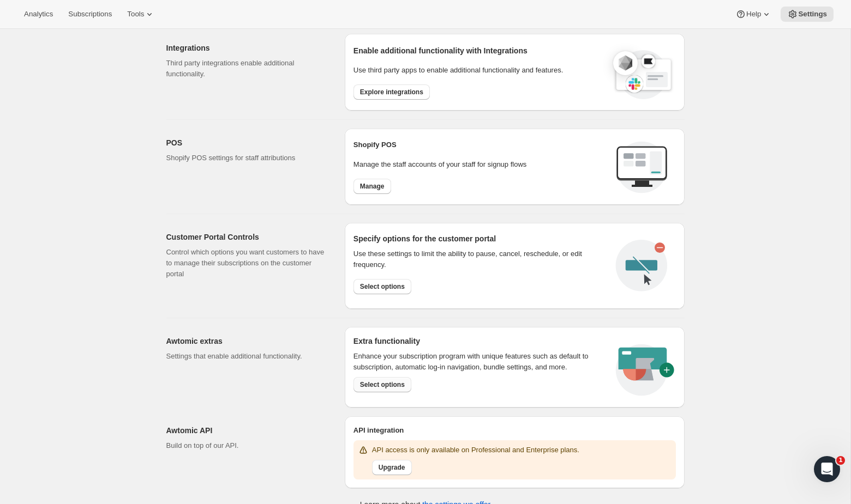  What do you see at coordinates (478, 70) in the screenshot?
I see `p: Use third party apps to enable additional functionality and features.` at bounding box center [478, 70].